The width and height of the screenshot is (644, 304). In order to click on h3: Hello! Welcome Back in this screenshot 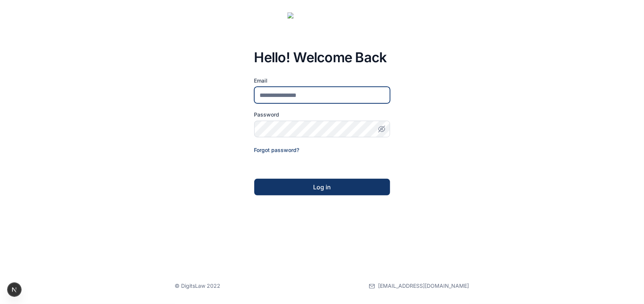, I will do `click(323, 57)`.